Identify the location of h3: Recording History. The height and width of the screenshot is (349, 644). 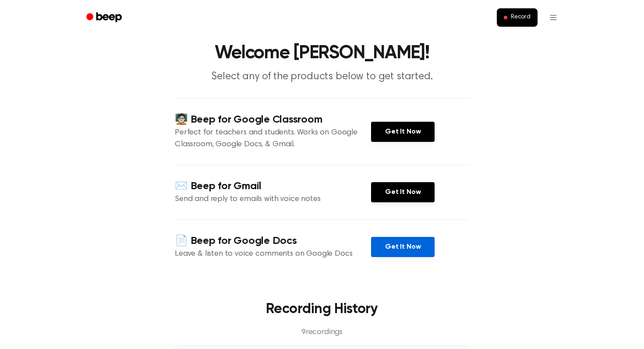
(322, 309).